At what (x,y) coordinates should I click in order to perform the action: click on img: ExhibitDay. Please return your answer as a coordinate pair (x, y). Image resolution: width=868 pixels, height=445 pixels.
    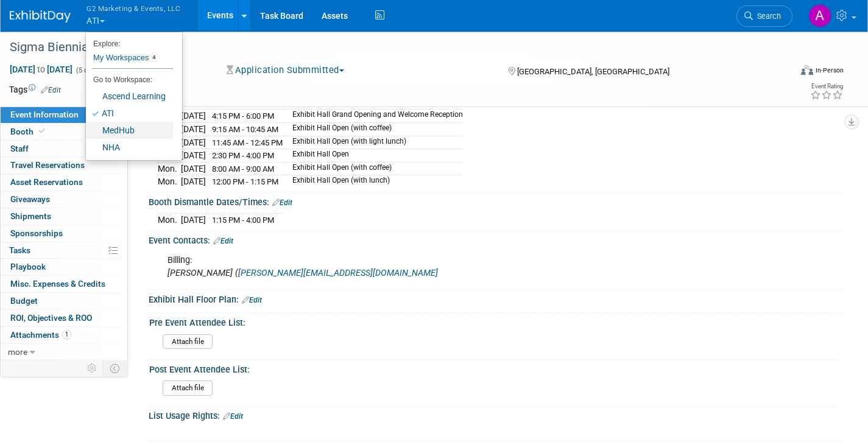
    Looking at the image, I should click on (40, 16).